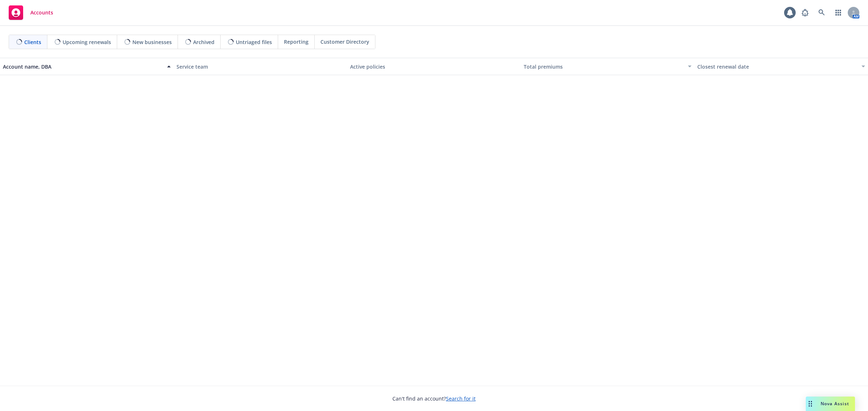 This screenshot has height=411, width=868. What do you see at coordinates (42, 13) in the screenshot?
I see `span: Accounts` at bounding box center [42, 13].